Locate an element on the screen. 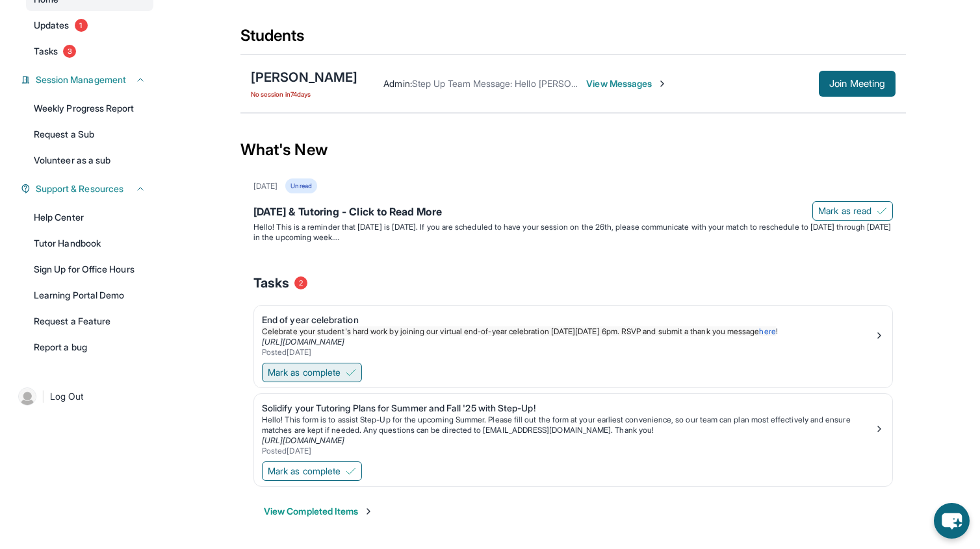 The width and height of the screenshot is (980, 549). button: Support & Resources is located at coordinates (88, 189).